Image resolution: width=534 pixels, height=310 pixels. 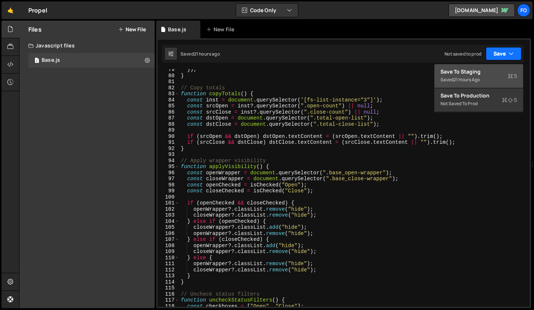 What do you see at coordinates (168, 197) in the screenshot?
I see `div: 100` at bounding box center [168, 197].